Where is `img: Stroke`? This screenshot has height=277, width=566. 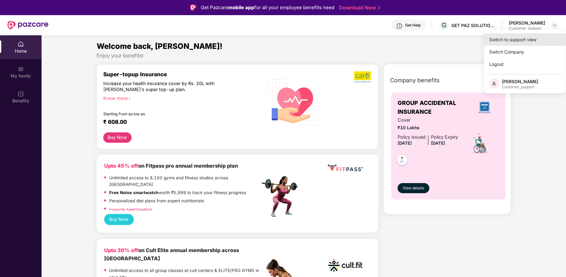
img: Stroke is located at coordinates (379, 8).